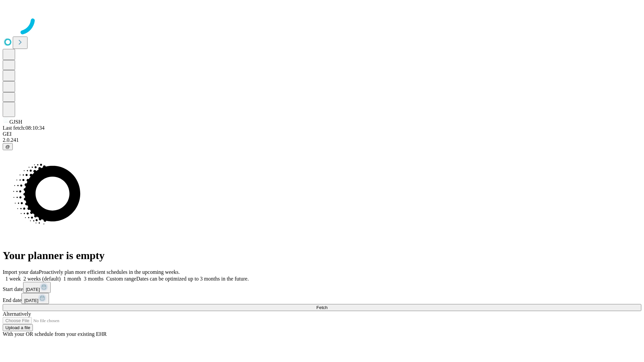 This screenshot has height=362, width=644. What do you see at coordinates (109, 272) in the screenshot?
I see `span: Proactively plan more efficient schedules in the upcoming weeks.` at bounding box center [109, 272].